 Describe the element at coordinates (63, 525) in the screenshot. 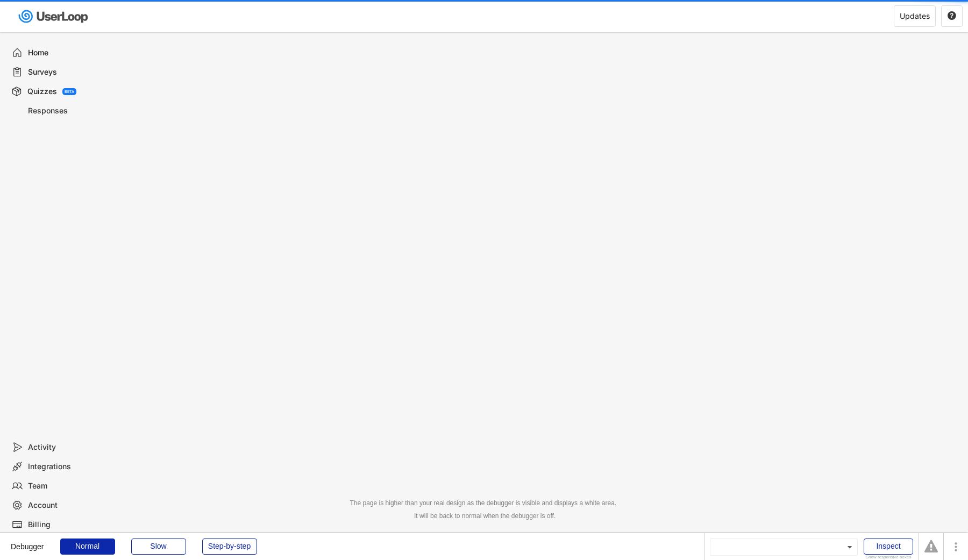

I see `div: Billing` at that location.